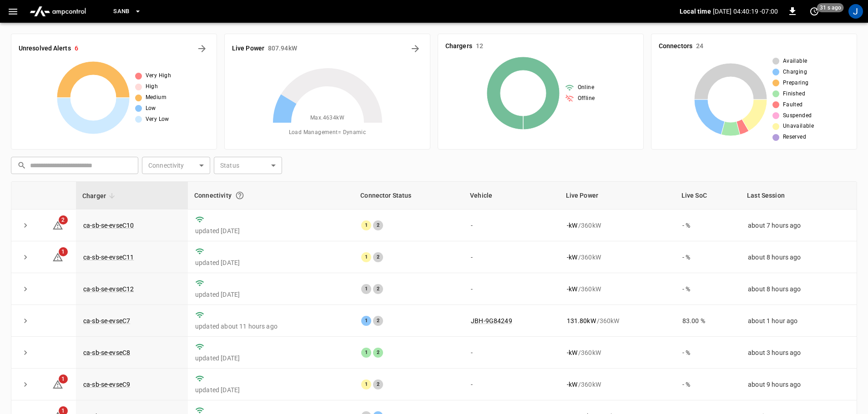  Describe the element at coordinates (58, 225) in the screenshot. I see `a: 2` at that location.